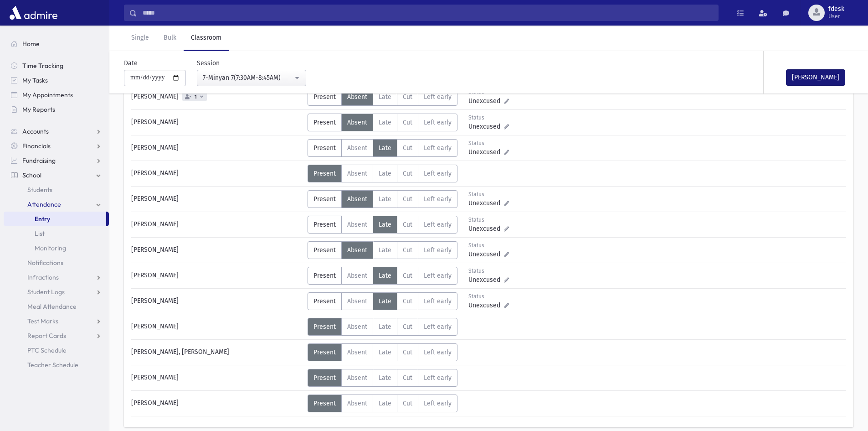  Describe the element at coordinates (33, 12) in the screenshot. I see `img: AdmirePro` at that location.